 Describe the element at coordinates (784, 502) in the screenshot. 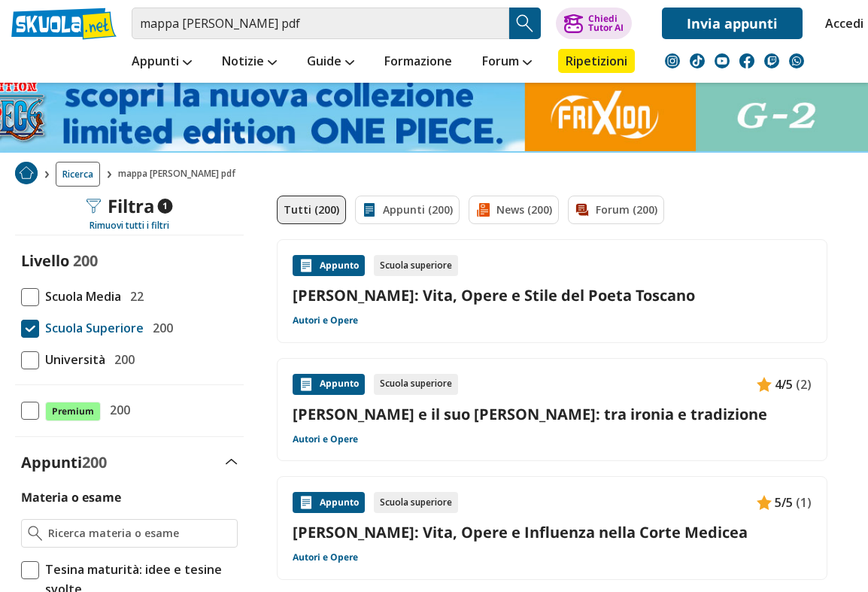

I see `span: 5/5` at that location.